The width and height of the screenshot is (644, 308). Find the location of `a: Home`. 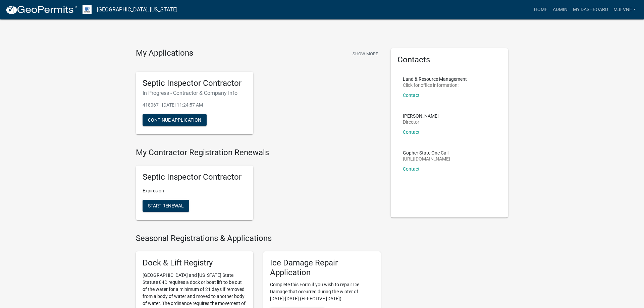

a: Home is located at coordinates (540, 10).